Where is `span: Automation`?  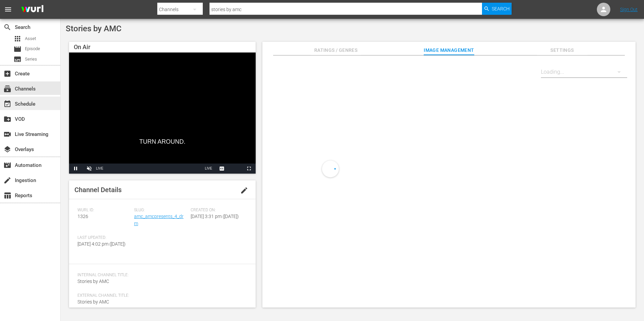
span: Automation is located at coordinates (7, 165).